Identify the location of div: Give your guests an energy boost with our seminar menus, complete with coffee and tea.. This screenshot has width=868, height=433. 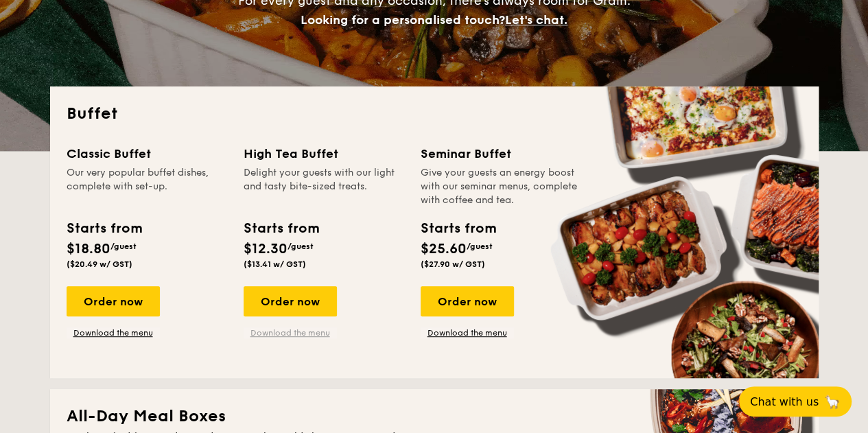
(501, 186).